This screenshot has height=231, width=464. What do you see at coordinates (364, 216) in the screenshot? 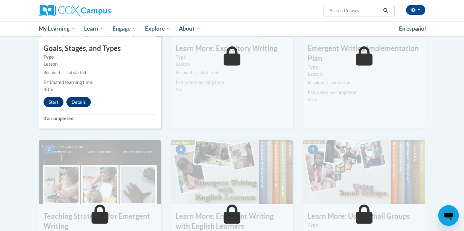
I see `h3: Learn More: Using Small Groups` at bounding box center [364, 216].